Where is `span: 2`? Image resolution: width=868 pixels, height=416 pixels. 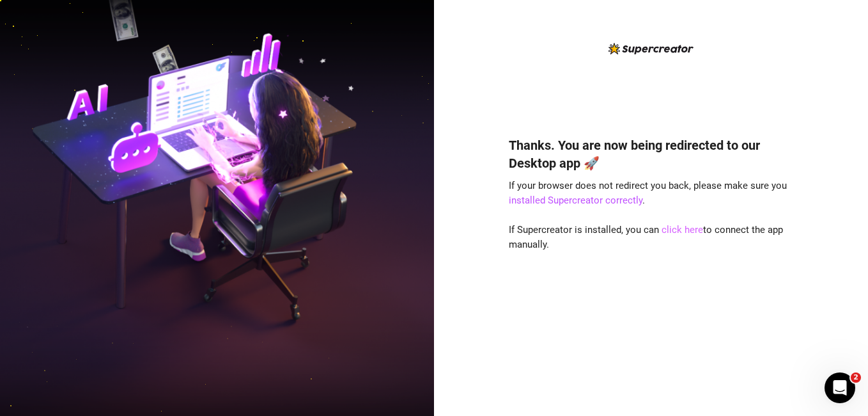
span: 2 is located at coordinates (855, 377).